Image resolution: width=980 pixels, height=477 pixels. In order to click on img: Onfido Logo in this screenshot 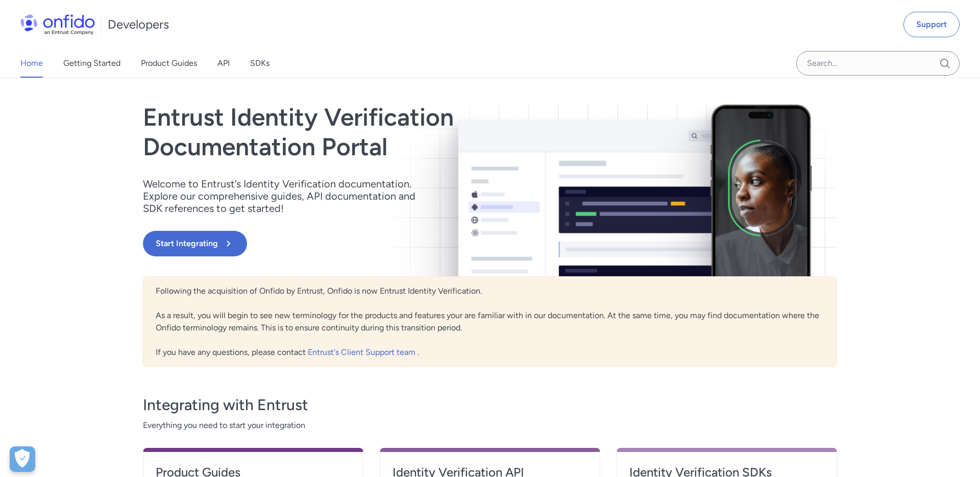, I will do `click(58, 25)`.